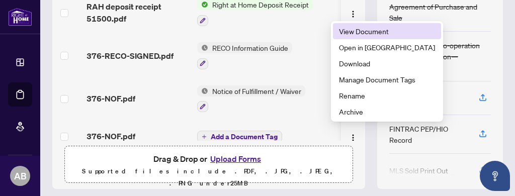 Image resolution: width=515 pixels, height=196 pixels. What do you see at coordinates (386, 95) in the screenshot?
I see `span: Rename` at bounding box center [386, 95].